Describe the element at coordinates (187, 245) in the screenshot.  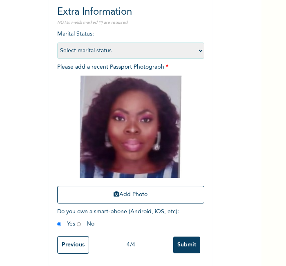
I see `input: Submit` at that location.